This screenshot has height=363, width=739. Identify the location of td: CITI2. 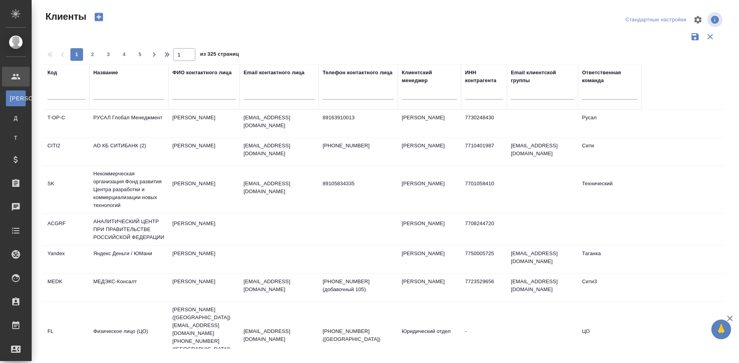
(66, 152).